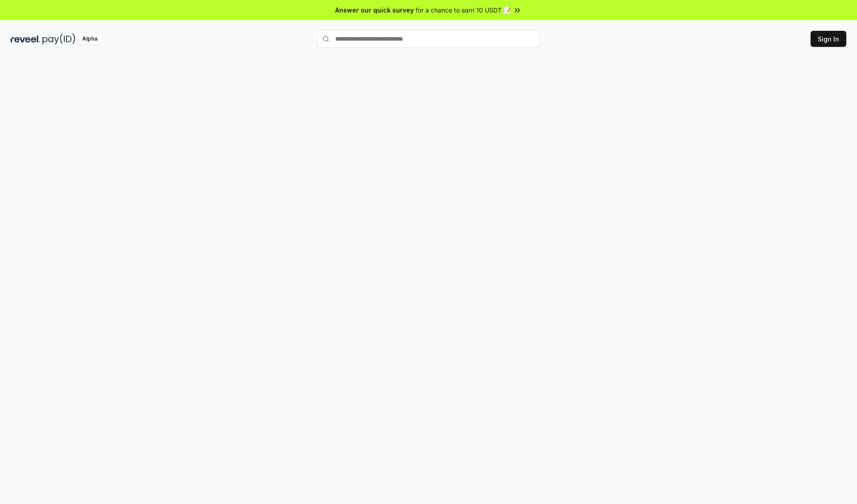 The image size is (857, 504). I want to click on span: Answer our quick survey, so click(375, 10).